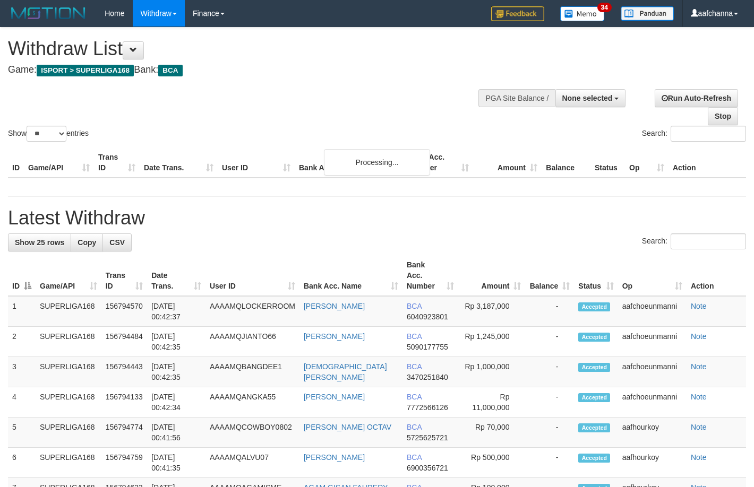  Describe the element at coordinates (377, 162) in the screenshot. I see `div: Processing...` at that location.